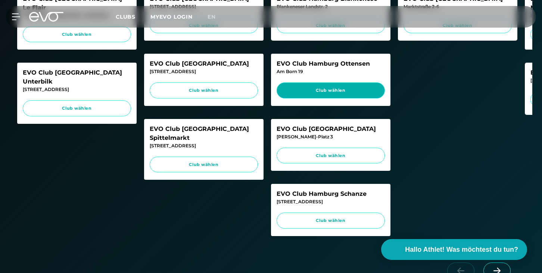  I want to click on span: en, so click(212, 17).